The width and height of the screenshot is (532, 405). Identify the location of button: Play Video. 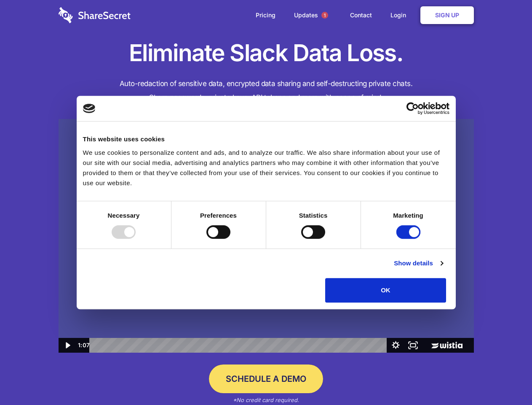
(67, 345).